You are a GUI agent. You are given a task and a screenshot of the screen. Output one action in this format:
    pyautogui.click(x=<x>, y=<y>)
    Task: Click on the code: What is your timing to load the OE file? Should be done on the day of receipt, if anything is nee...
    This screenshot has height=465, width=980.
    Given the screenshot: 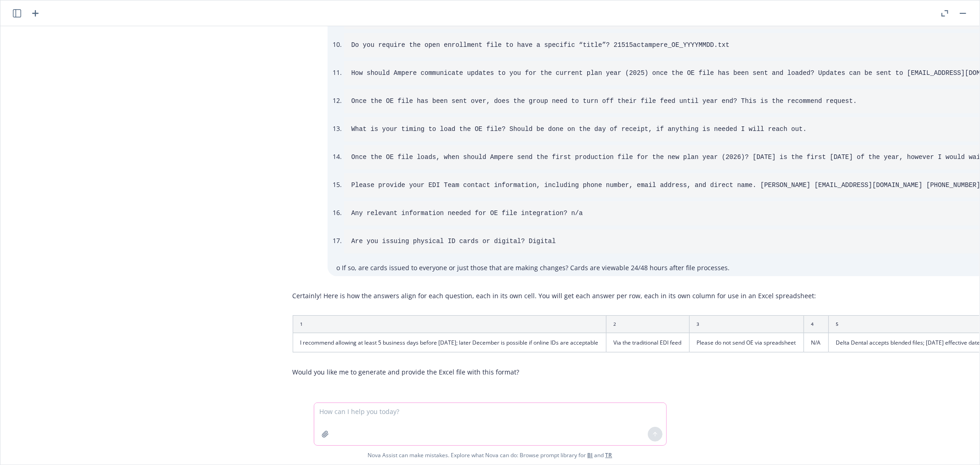 What is the action you would take?
    pyautogui.click(x=578, y=129)
    